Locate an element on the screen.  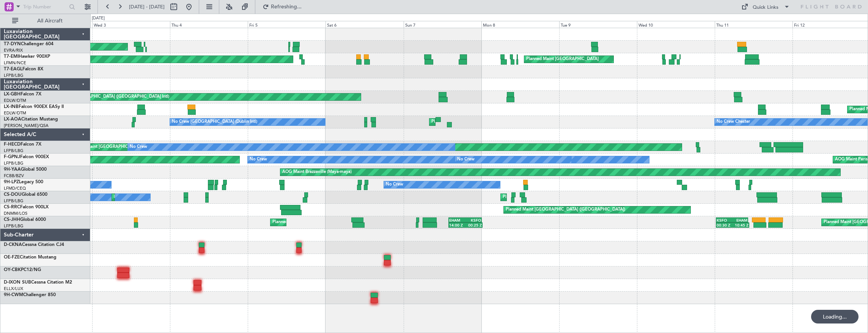
div: AOG Maint Brazzaville (Maya-maya) is located at coordinates (317, 172).